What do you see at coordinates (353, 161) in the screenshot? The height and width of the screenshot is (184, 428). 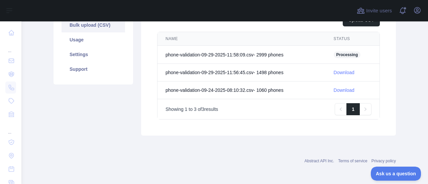 I see `a: Terms of service` at bounding box center [353, 161].